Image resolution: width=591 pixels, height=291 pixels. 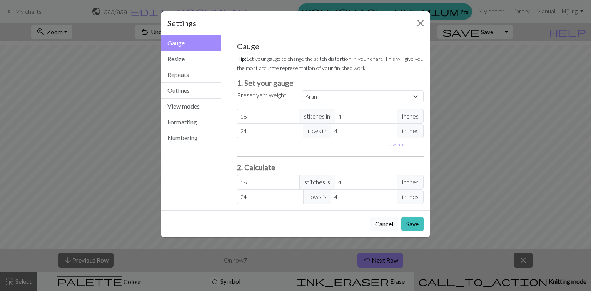 What do you see at coordinates (191, 43) in the screenshot?
I see `button: Gauge` at bounding box center [191, 43].